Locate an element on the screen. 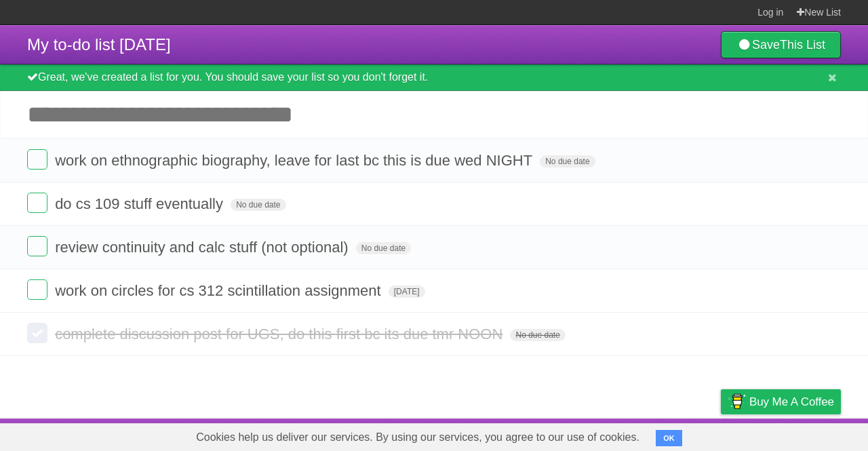 The height and width of the screenshot is (451, 868). a: Developers is located at coordinates (612, 434).